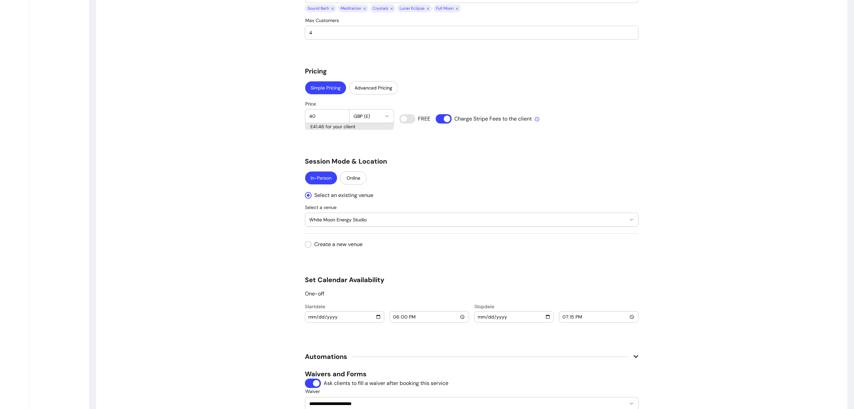  What do you see at coordinates (311, 104) in the screenshot?
I see `span: Price` at bounding box center [311, 104].